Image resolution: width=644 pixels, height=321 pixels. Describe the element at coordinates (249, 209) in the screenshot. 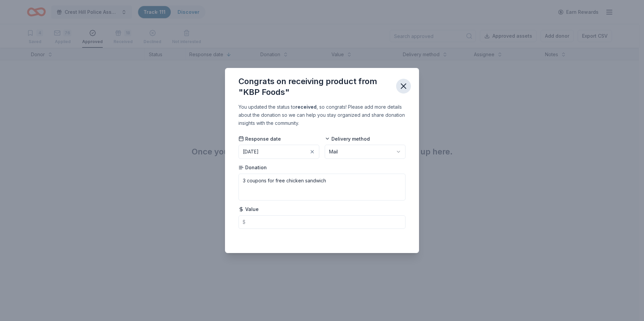

I see `span: Value` at that location.